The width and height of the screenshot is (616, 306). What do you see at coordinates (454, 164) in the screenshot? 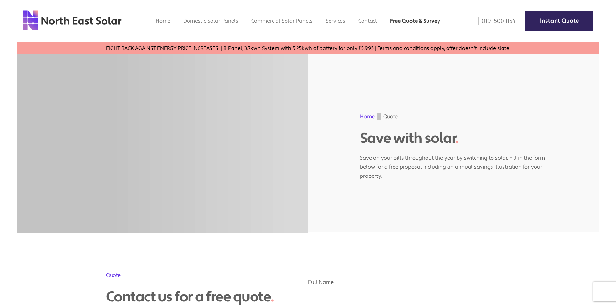
I see `p: Save on your bills throughout the year by switching to solar. Fill in the form below for a free p...` at bounding box center [454, 164].